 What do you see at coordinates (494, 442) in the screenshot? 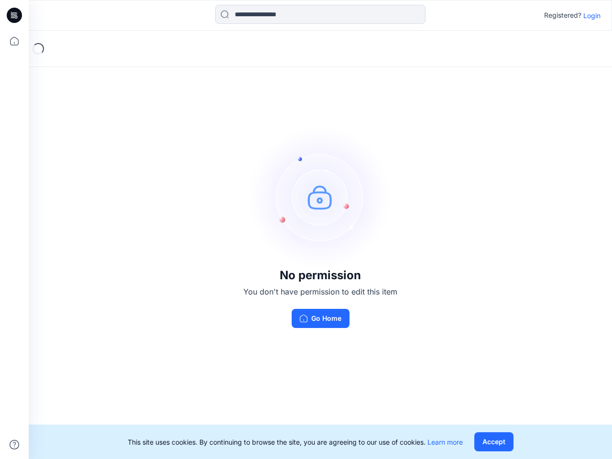
I see `button: Accept` at bounding box center [494, 442].